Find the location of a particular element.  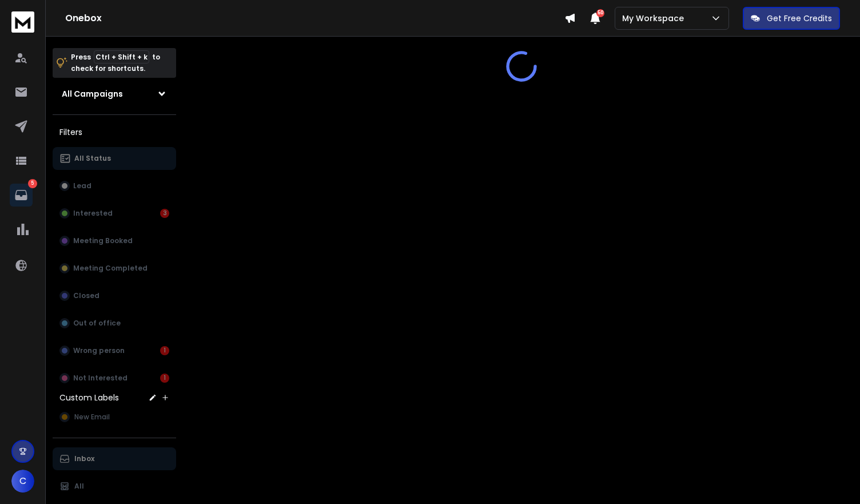

h3: Custom Labels is located at coordinates (89, 398).